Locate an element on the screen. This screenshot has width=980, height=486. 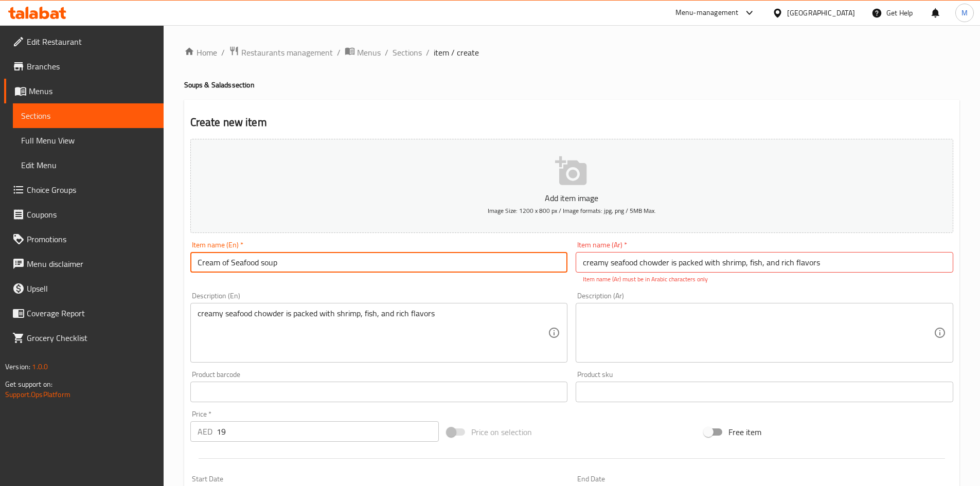
span: Free item is located at coordinates (745, 432).